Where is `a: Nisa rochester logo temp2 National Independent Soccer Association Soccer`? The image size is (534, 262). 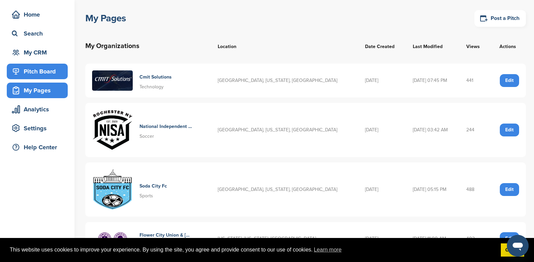 a: Nisa rochester logo temp2 National Independent Soccer Association Soccer is located at coordinates (148, 130).